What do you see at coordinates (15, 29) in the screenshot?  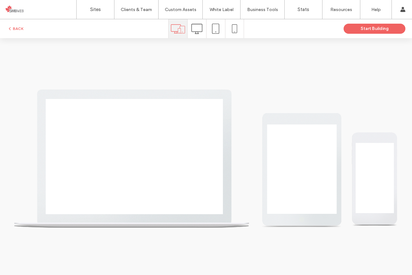 I see `button: BACK` at bounding box center [15, 29].